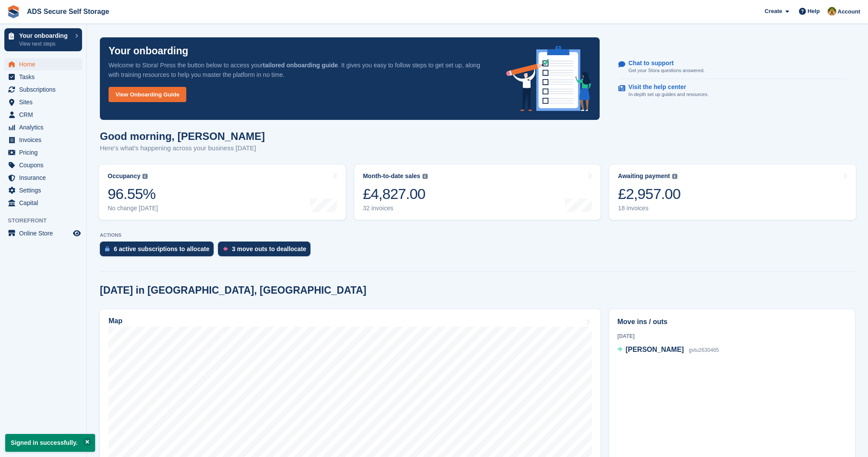  I want to click on div: 96.55%, so click(133, 193).